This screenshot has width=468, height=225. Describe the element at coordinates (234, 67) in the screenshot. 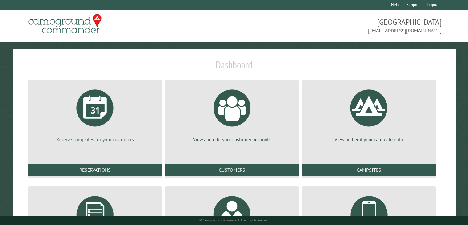

I see `h1: Dashboard` at that location.